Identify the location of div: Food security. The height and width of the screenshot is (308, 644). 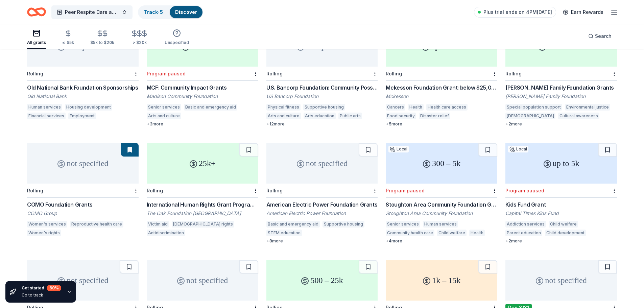
(401, 116).